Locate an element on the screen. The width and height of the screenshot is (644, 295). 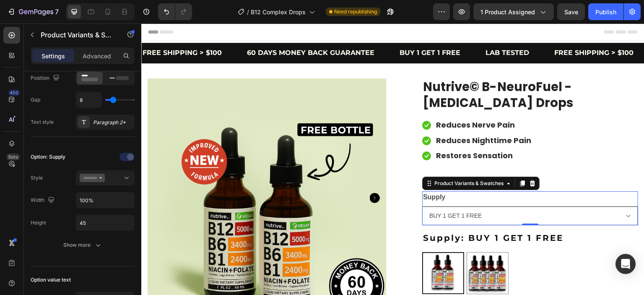
div: Beta is located at coordinates (13, 157).